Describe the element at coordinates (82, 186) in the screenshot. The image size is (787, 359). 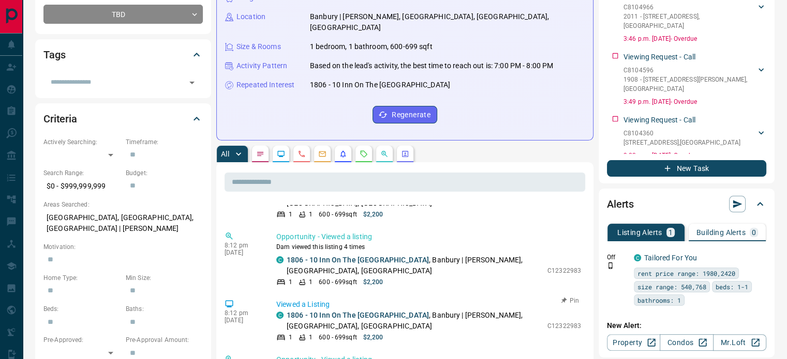
I see `p: $0 - $999,999,999` at that location.